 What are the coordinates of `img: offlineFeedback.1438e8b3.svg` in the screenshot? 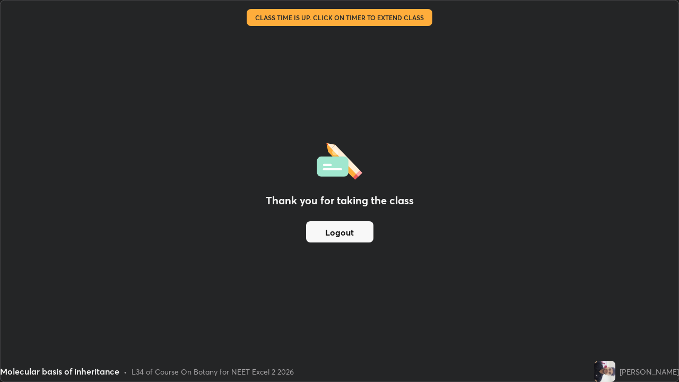 It's located at (340, 160).